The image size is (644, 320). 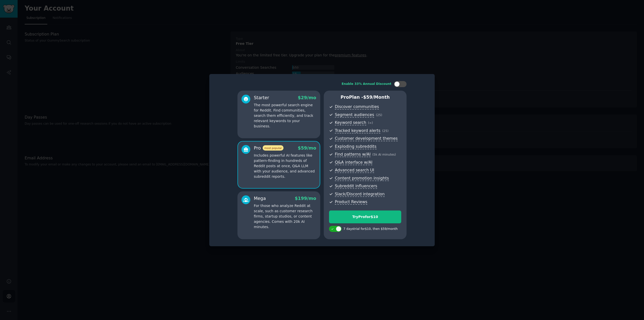 What do you see at coordinates (355, 147) in the screenshot?
I see `span: Exploding subreddits` at bounding box center [355, 147].